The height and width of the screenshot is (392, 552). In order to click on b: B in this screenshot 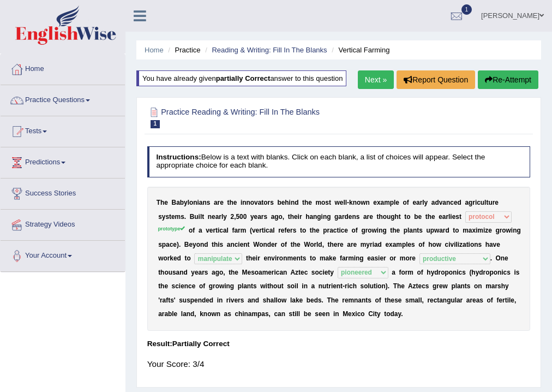, I will do `click(174, 202)`.